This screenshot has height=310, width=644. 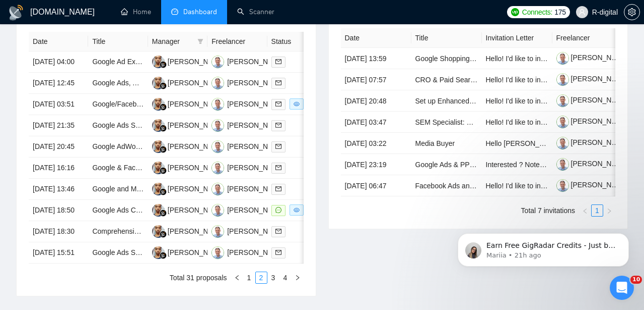 What do you see at coordinates (494, 101) in the screenshot?
I see `a: Set up Enhanced Google Ads Tracking for Shopify` at bounding box center [494, 101].